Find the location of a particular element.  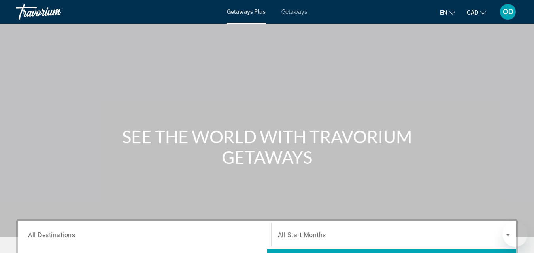

h1: SEE THE WORLD WITH TRAVORIUM GETAWAYS is located at coordinates (267, 147).